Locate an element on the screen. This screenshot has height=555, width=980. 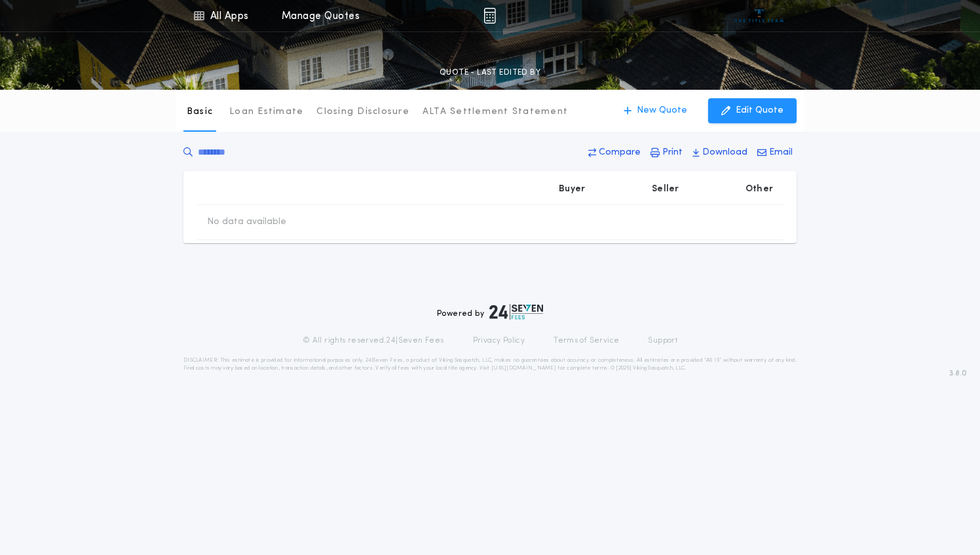
p: © All rights reserved. 24|Seven Fees is located at coordinates (374, 341).